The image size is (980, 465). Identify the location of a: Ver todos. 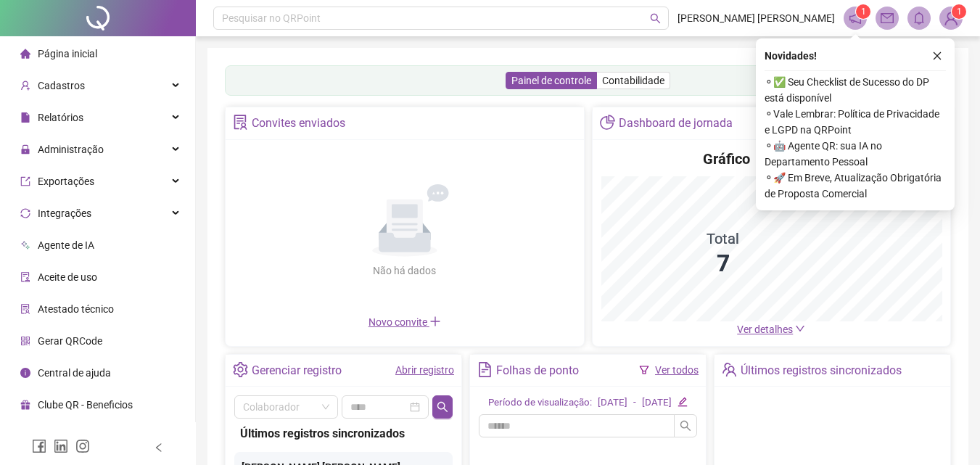
(676, 370).